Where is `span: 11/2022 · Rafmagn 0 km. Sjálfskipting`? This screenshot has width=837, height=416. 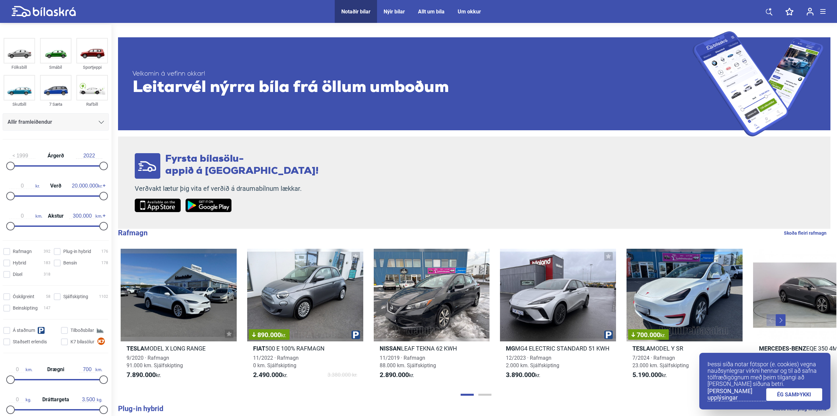 span: 11/2022 · Rafmagn 0 km. Sjálfskipting is located at coordinates (276, 362).